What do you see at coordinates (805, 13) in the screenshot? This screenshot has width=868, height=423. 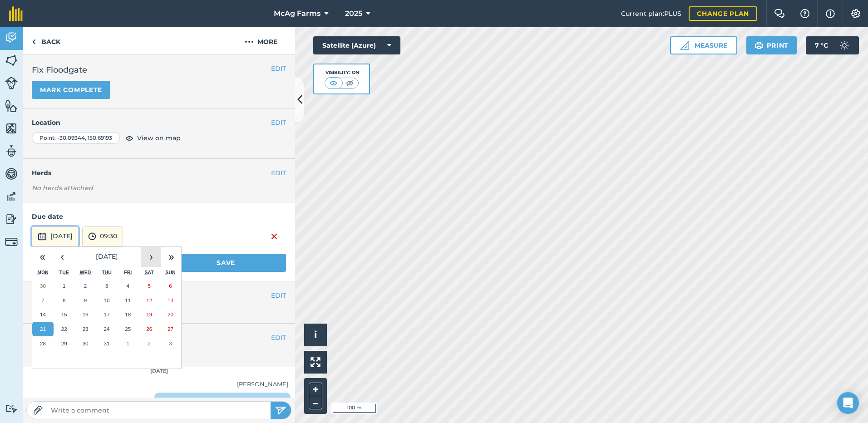 I see `img: A question mark icon` at bounding box center [805, 13].